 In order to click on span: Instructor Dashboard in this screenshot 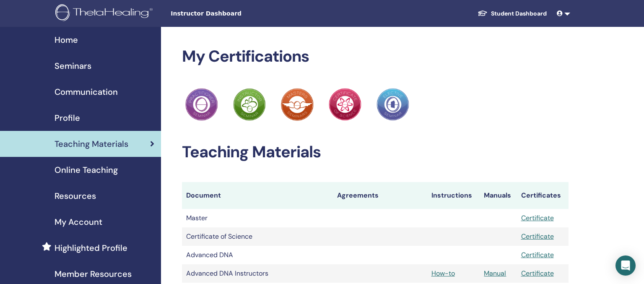, I will do `click(234, 13)`.